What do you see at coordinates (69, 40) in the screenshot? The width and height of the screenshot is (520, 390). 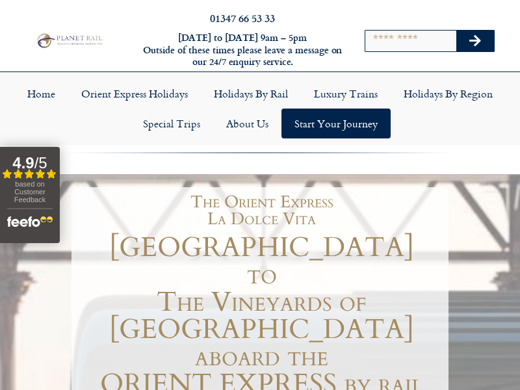 I see `img: Planet Rail Train Holidays Logo` at bounding box center [69, 40].